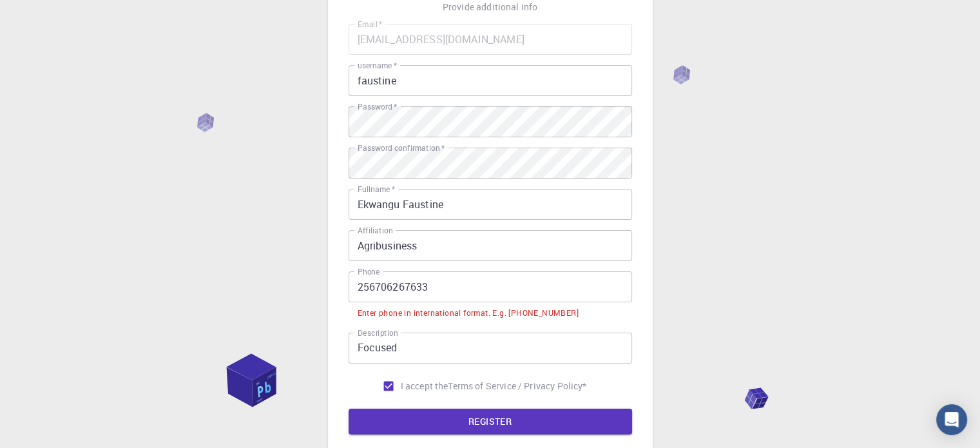 This screenshot has height=448, width=980. Describe the element at coordinates (952, 420) in the screenshot. I see `div: Open Intercom Messenger` at that location.